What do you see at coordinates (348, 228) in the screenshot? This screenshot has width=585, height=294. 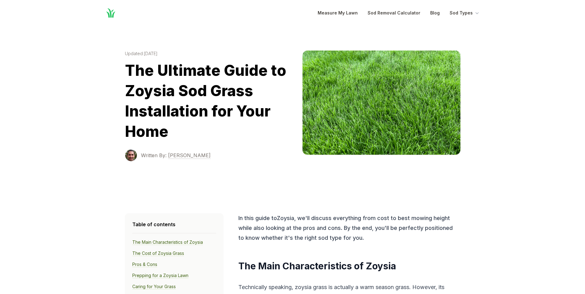 I see `p: In this guide to Zoysia , we'll discuss everything from cost to best mowing height while also loo...` at bounding box center [348, 228].